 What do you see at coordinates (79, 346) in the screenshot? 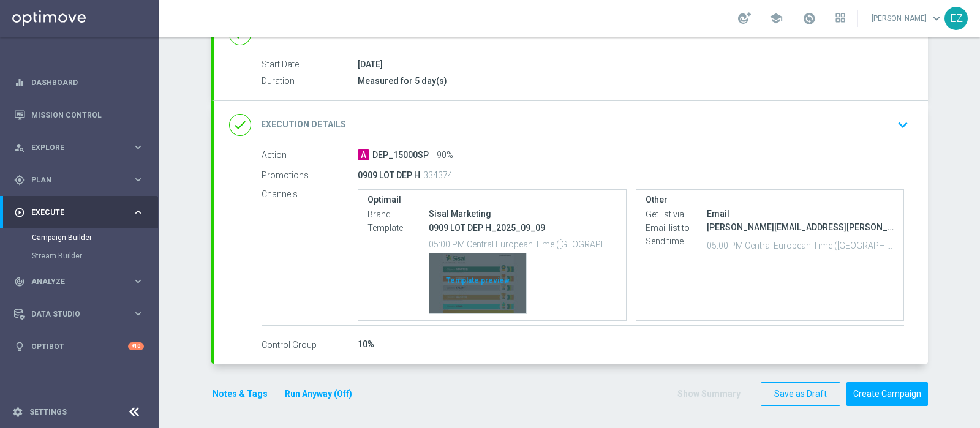
I see `a: Optibot` at bounding box center [79, 346].